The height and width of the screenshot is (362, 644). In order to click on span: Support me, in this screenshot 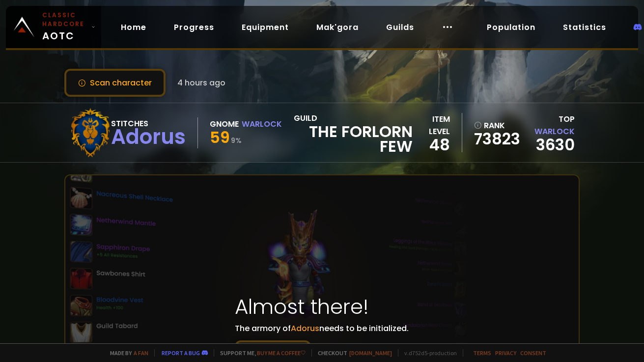, I will do `click(259, 353)`.